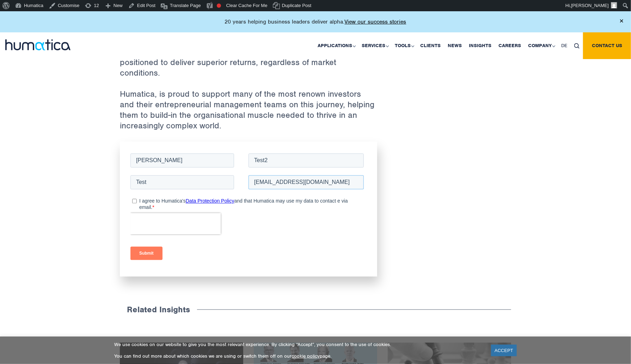 The image size is (631, 364). What do you see at coordinates (80, 48) in the screenshot?
I see `a: Data Protection Policy` at bounding box center [80, 48].